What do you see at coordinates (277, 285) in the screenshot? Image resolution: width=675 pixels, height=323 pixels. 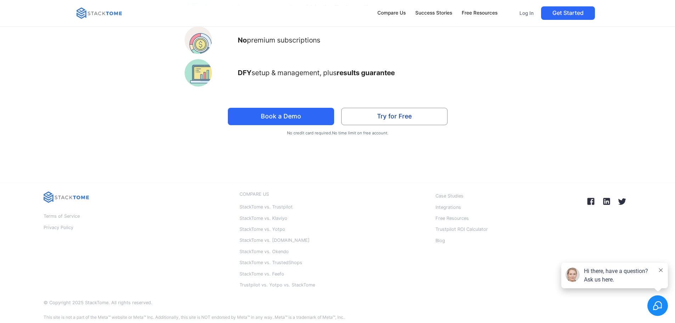 I see `a: Trustpilot vs. Yotpo vs. StackTome` at bounding box center [277, 285].